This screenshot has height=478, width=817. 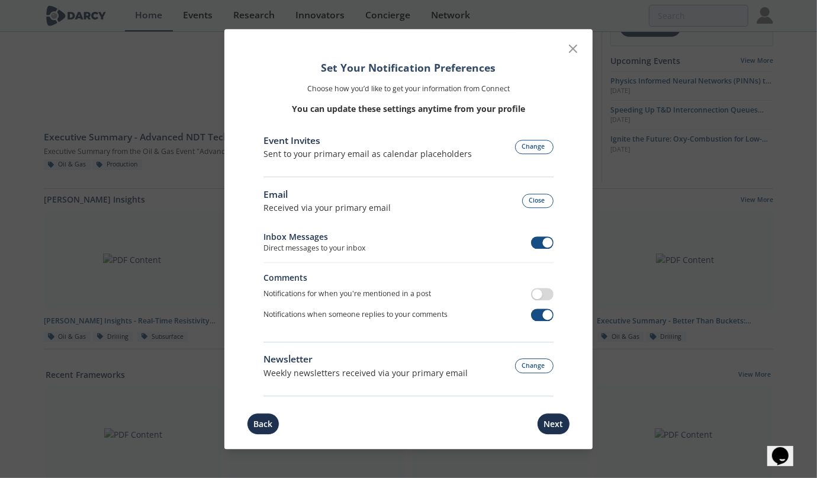 What do you see at coordinates (263, 423) in the screenshot?
I see `button: Back` at bounding box center [263, 423].